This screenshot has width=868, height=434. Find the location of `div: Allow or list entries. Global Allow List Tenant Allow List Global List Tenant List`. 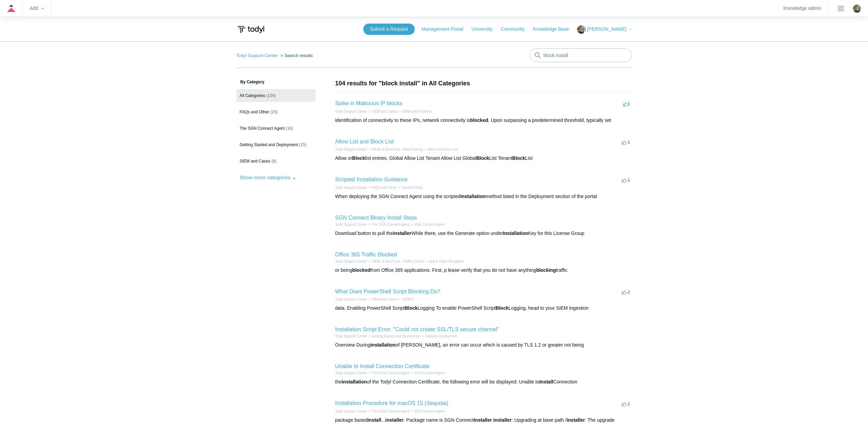

div: Allow or list entries. Global Allow List Tenant Allow List Global List Tenant List is located at coordinates (483, 158).